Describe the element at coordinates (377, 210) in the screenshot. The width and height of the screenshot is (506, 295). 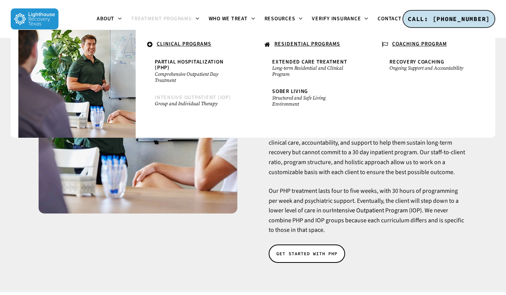
I see `a: Intensive Outpatient Program (IOP)` at that location.